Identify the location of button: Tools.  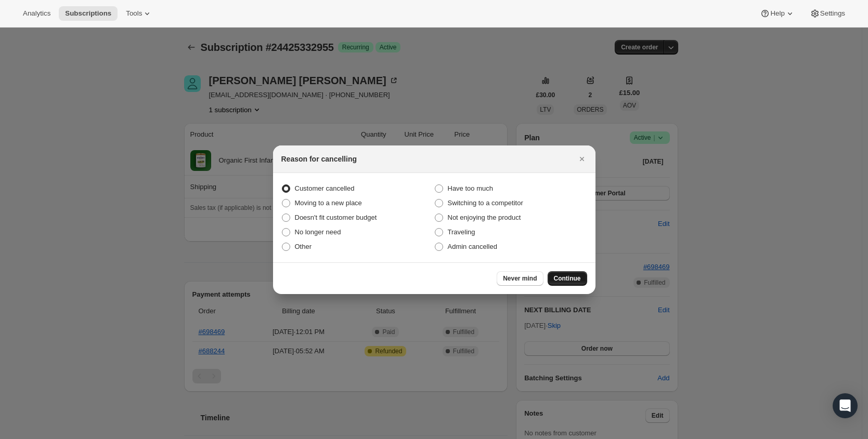
(139, 14).